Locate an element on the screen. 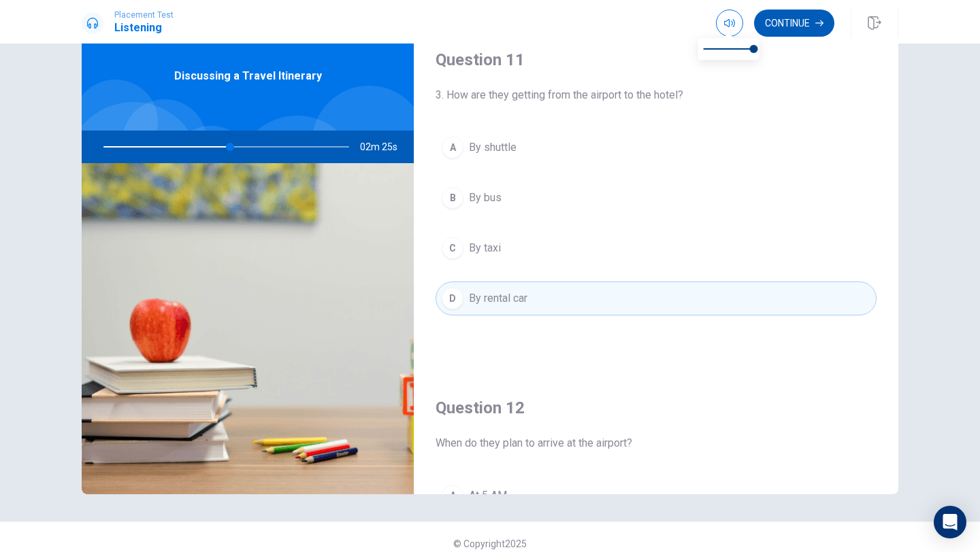 This screenshot has width=980, height=552. img: Discussing a Travel Itinerary is located at coordinates (247, 328).